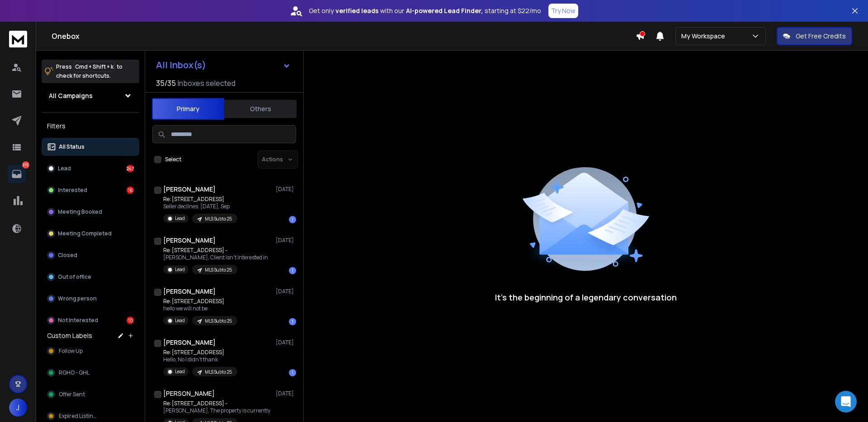  I want to click on button: Meeting Booked, so click(90, 212).